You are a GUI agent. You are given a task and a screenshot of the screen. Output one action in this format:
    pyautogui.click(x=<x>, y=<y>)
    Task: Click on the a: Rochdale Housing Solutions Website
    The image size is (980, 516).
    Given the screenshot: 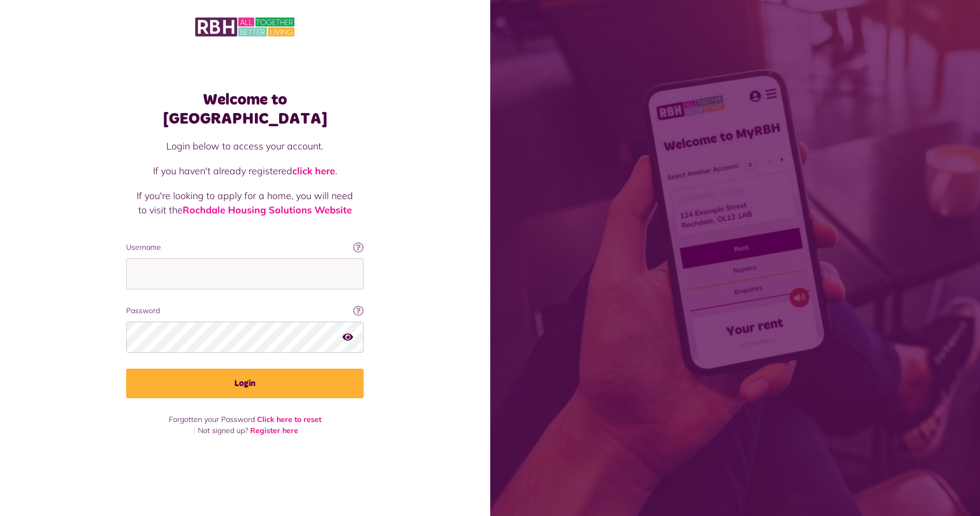 What is the action you would take?
    pyautogui.click(x=267, y=210)
    